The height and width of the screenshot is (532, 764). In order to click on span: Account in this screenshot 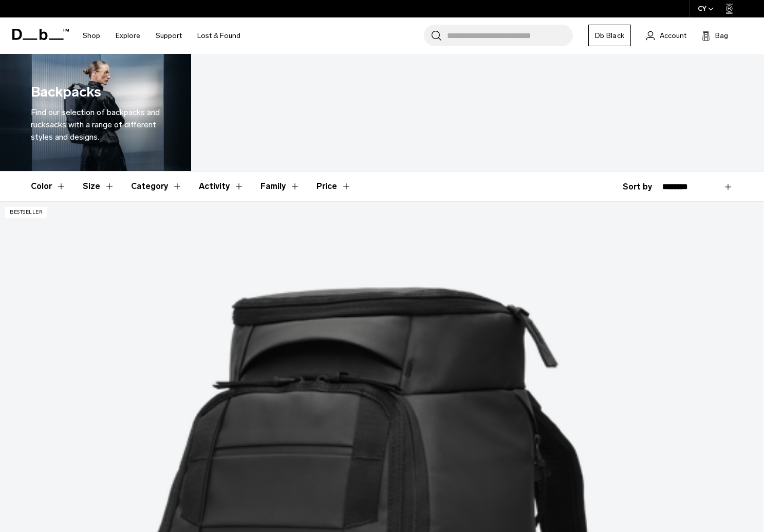, I will do `click(673, 35)`.